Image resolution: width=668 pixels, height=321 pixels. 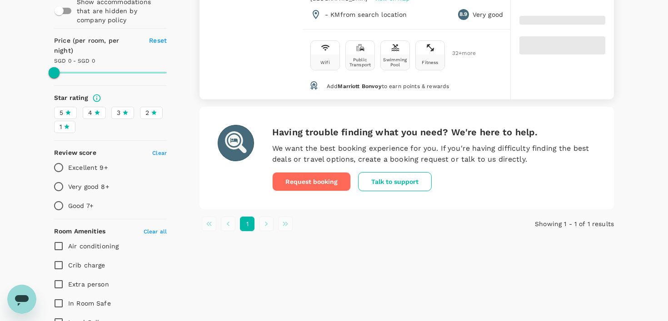 I want to click on span: 32 + more, so click(x=459, y=53).